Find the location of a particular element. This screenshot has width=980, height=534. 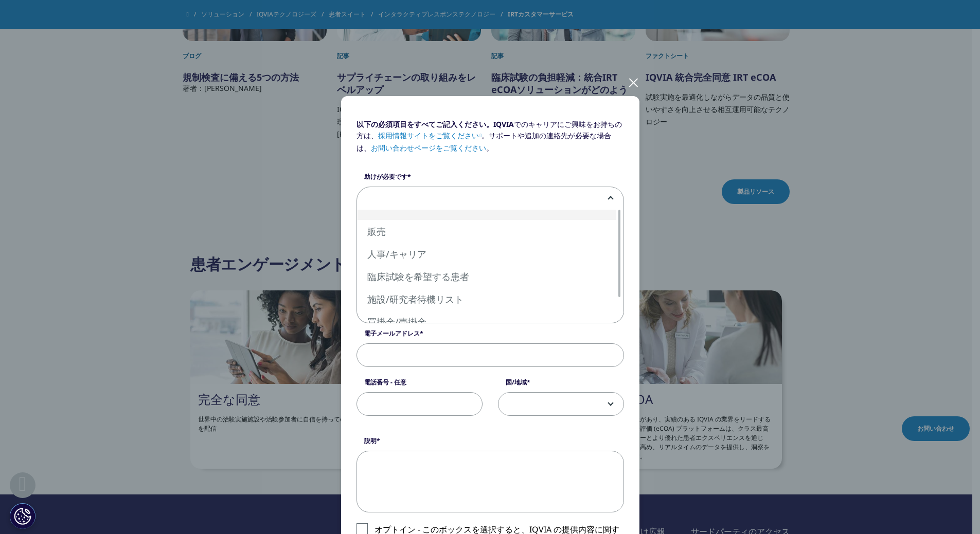

font: 以下の必須項目をすべてご記入ください。IQVIA is located at coordinates (436, 124).